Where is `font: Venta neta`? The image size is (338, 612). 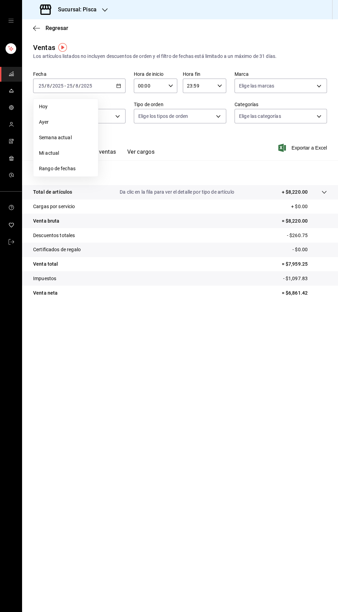
font: Venta neta is located at coordinates (45, 293).